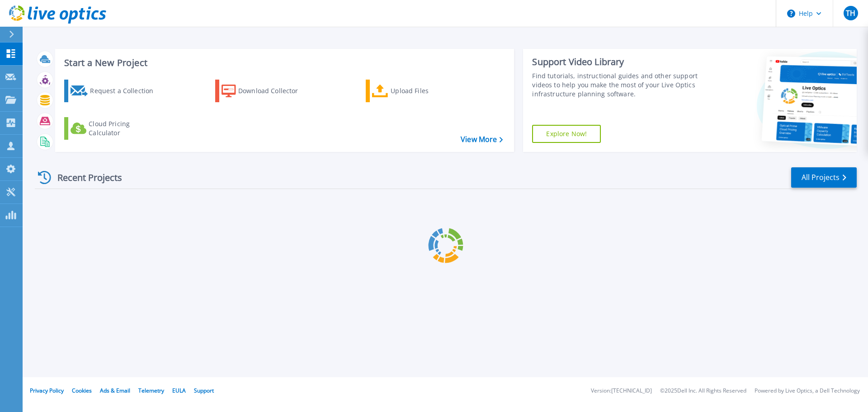  I want to click on div: Recent Projects, so click(85, 177).